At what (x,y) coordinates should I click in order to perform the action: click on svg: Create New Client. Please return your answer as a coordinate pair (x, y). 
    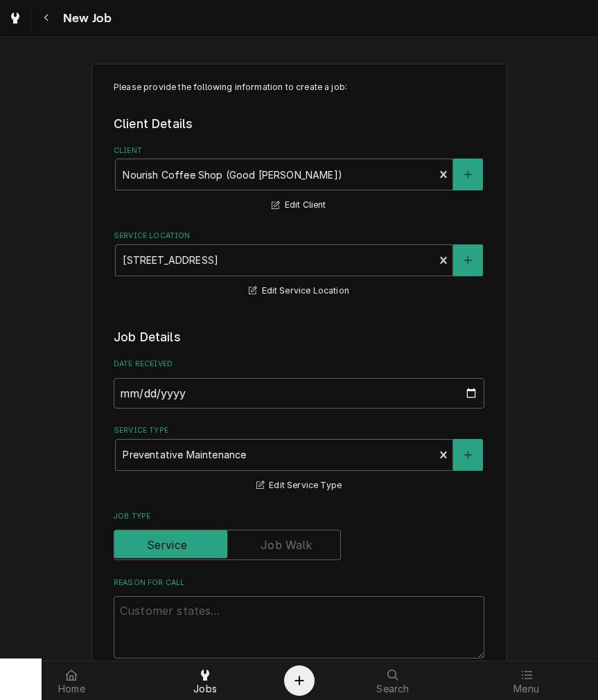
    Looking at the image, I should click on (468, 174).